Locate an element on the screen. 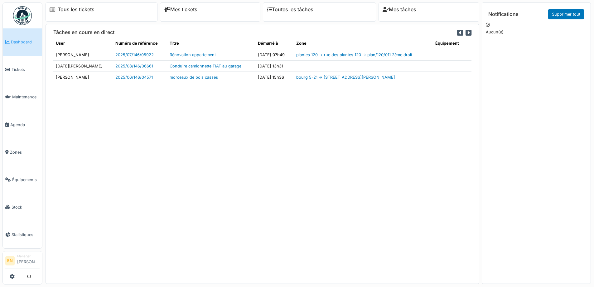 The image size is (594, 287). span: Équipements is located at coordinates (26, 179).